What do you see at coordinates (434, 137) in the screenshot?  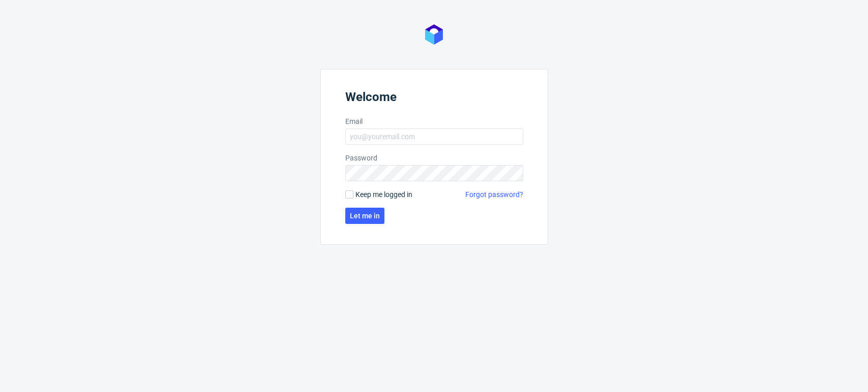 I see `input: you@youremail.com` at bounding box center [434, 137].